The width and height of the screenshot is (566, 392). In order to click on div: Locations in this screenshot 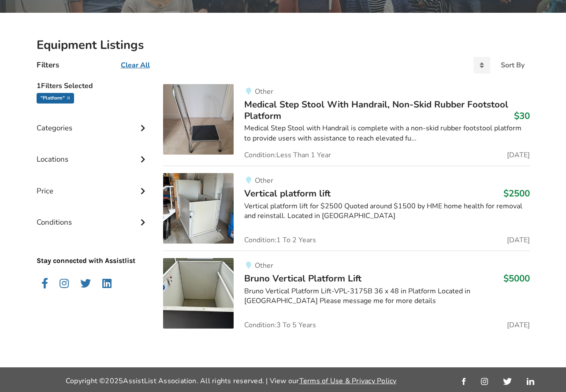, I will do `click(93, 152)`.